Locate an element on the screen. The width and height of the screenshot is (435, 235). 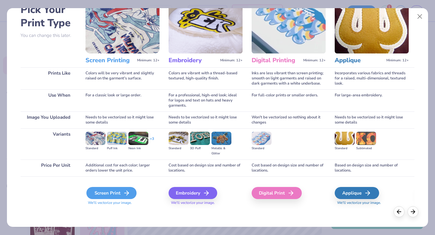
div: Variants is located at coordinates (48, 144).